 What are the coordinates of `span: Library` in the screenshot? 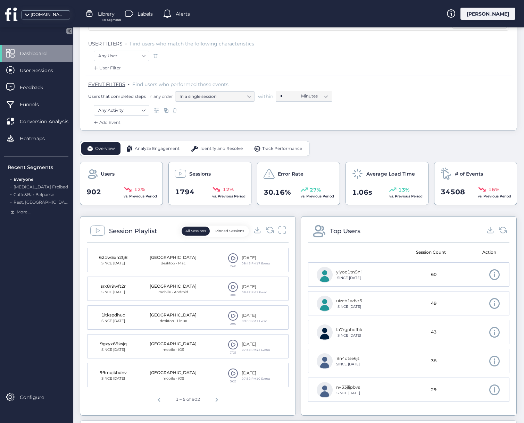 It's located at (106, 14).